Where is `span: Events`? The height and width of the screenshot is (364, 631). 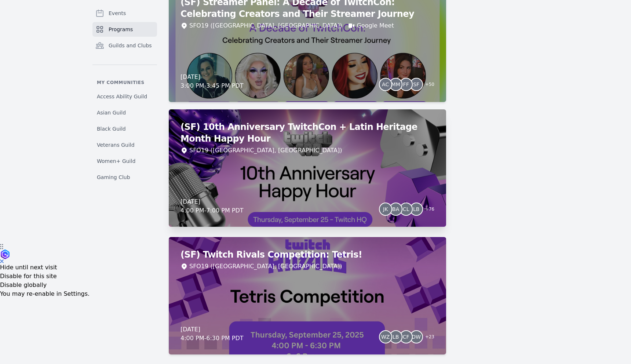
span: Events is located at coordinates (117, 13).